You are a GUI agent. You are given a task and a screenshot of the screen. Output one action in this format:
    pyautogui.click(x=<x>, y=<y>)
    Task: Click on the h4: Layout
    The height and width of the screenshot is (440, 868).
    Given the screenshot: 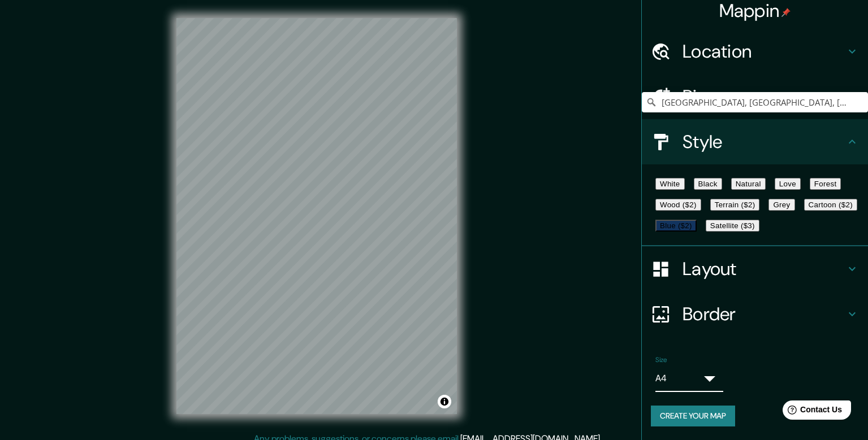 What is the action you would take?
    pyautogui.click(x=764, y=269)
    